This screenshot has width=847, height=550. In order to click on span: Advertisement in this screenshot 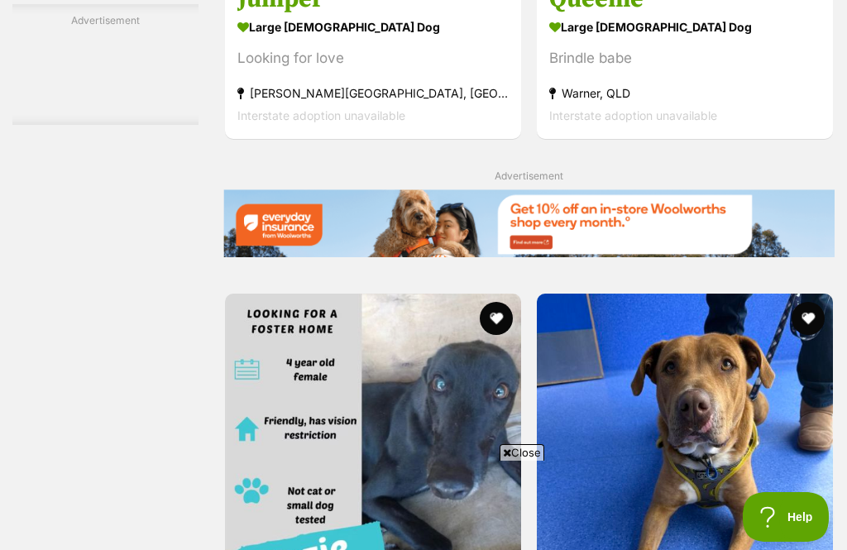, I will do `click(528, 175)`.